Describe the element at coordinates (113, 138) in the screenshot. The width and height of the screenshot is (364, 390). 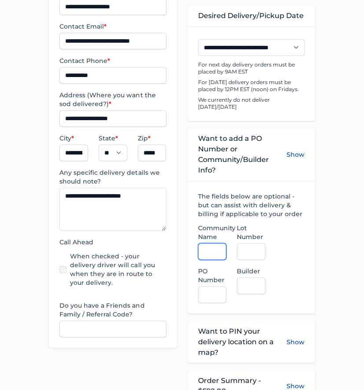
I see `label: State` at that location.